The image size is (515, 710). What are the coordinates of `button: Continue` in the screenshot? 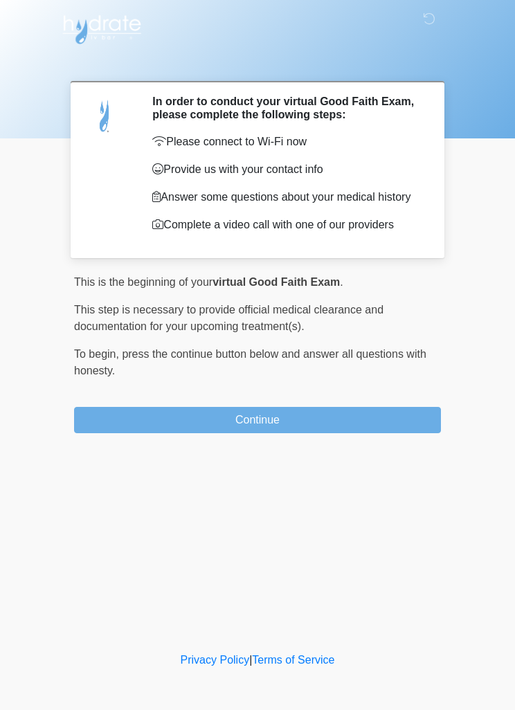 It's located at (258, 420).